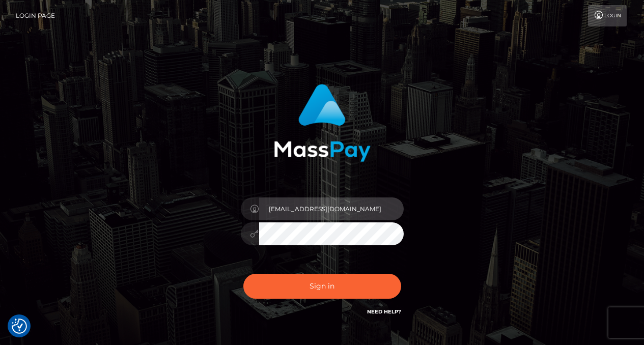 The image size is (644, 345). Describe the element at coordinates (20, 326) in the screenshot. I see `img: Revisit consent button` at that location.